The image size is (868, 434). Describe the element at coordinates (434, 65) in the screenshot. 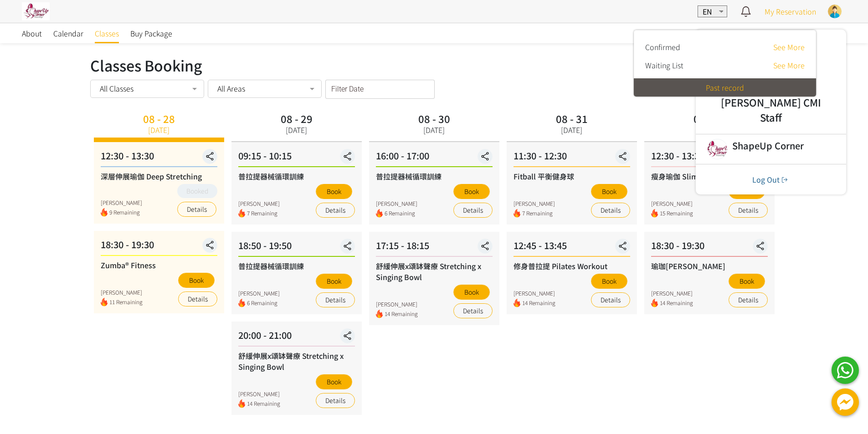

I see `div: Classes Booking` at that location.